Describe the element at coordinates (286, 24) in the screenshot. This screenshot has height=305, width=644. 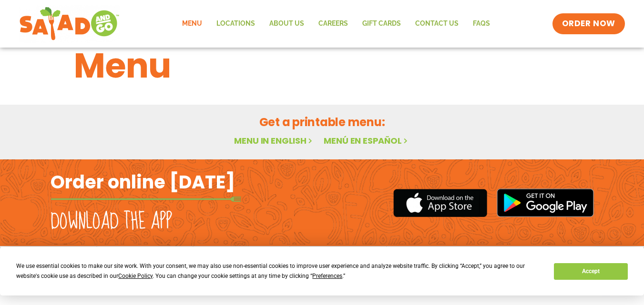
I see `a: About Us` at that location.